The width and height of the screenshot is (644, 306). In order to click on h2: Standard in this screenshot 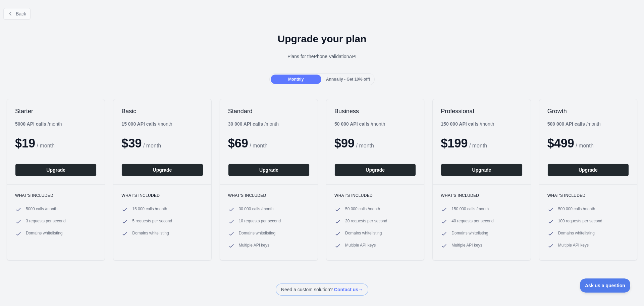, I will do `click(269, 111)`.